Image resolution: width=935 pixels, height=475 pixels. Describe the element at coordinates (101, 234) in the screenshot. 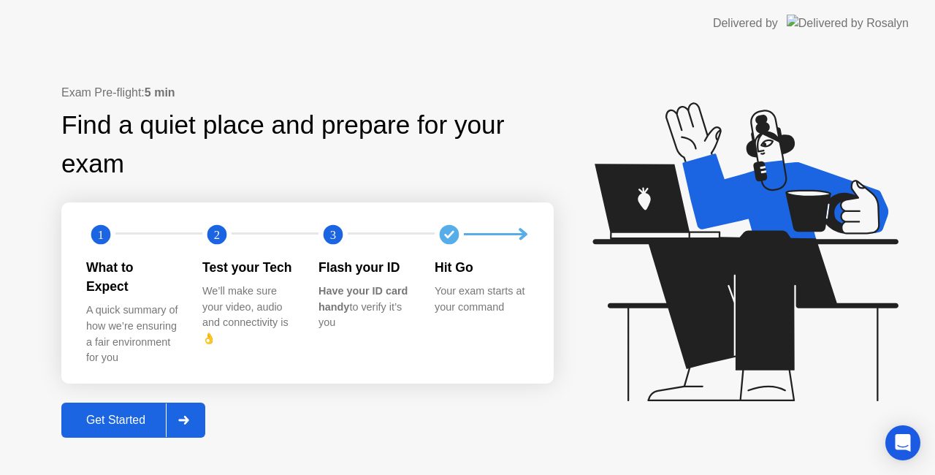

I see `text: 1` at that location.